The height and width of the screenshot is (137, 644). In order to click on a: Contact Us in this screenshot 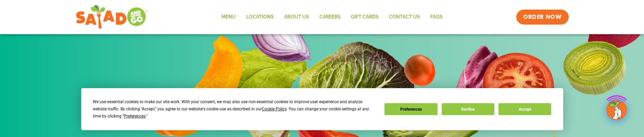, I will do `click(404, 17)`.